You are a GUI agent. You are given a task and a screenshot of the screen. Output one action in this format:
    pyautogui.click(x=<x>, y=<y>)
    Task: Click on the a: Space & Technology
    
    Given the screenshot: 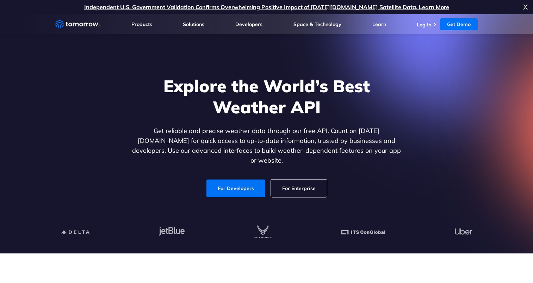 What is the action you would take?
    pyautogui.click(x=317, y=24)
    